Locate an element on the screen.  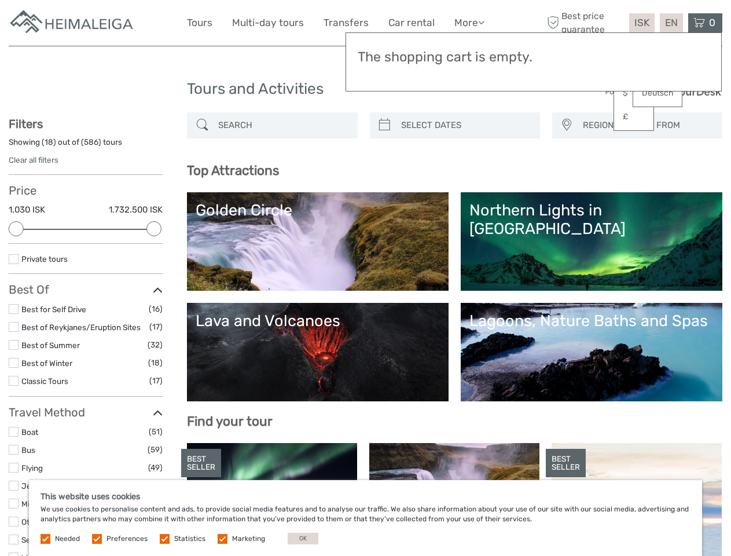
span: (103) is located at coordinates (153, 485).